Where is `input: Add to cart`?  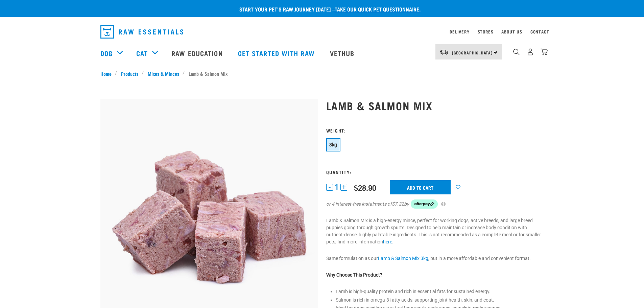
input: Add to cart is located at coordinates (420, 187).